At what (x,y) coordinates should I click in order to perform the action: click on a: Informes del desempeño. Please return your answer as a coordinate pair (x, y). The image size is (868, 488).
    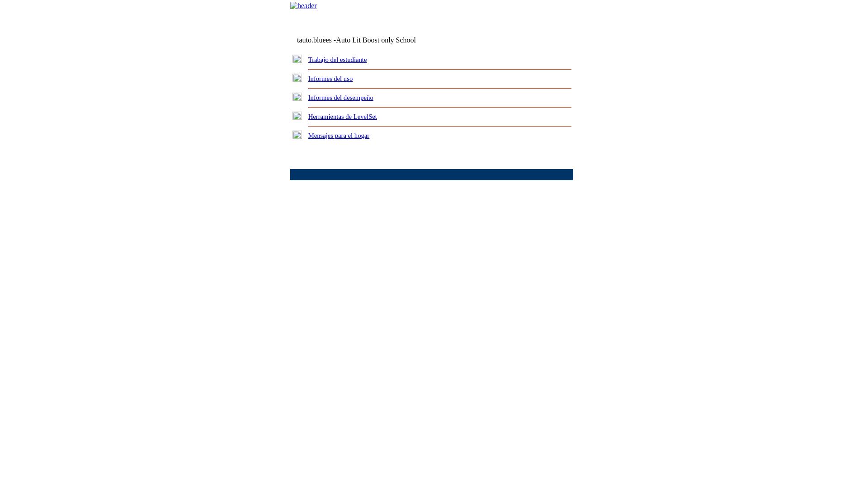
    Looking at the image, I should click on (341, 98).